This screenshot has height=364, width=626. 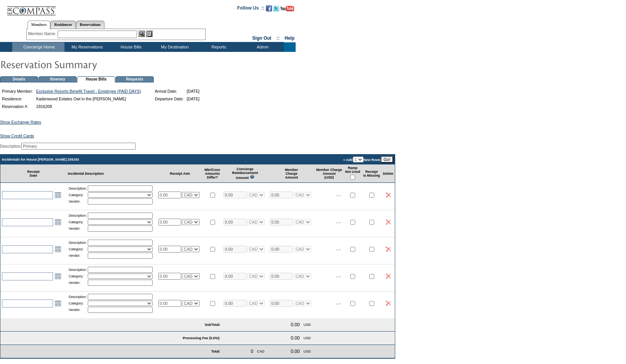 What do you see at coordinates (180, 174) in the screenshot?
I see `td: Receipt Amt` at bounding box center [180, 174].